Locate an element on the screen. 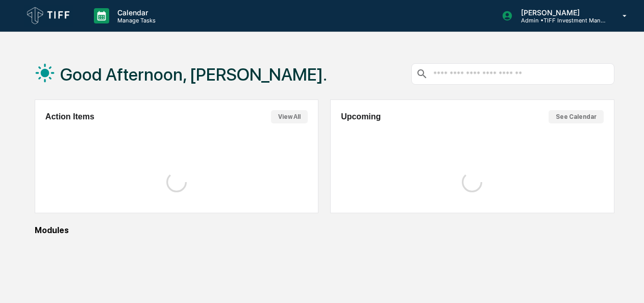  p: Calendar is located at coordinates (134, 12).